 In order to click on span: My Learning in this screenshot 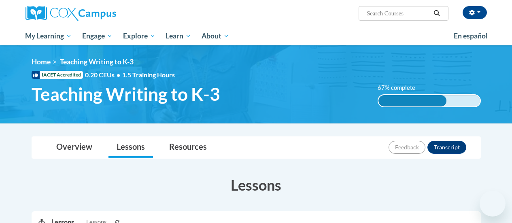, I will do `click(48, 36)`.